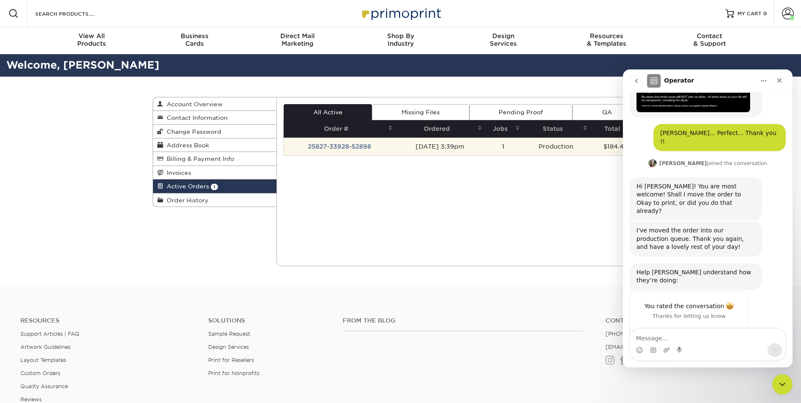 The image size is (801, 403). I want to click on div: Chris says…, so click(85, 71).